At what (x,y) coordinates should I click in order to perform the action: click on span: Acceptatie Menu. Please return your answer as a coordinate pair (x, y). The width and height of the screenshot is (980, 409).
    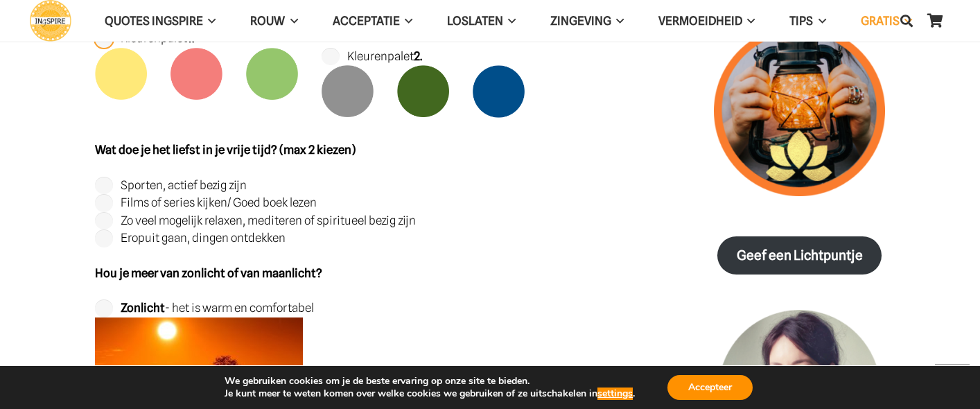
    Looking at the image, I should click on (406, 21).